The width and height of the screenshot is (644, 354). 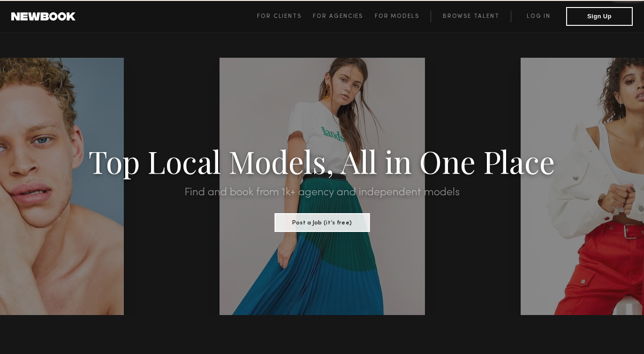 I want to click on button: Post a Job (it’s free), so click(x=322, y=223).